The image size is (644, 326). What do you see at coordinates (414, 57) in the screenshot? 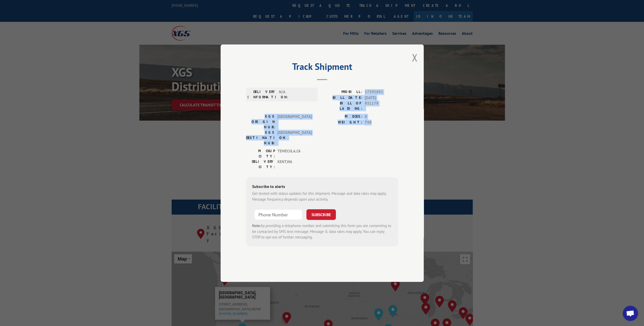
I see `button: Close modal` at bounding box center [414, 57].